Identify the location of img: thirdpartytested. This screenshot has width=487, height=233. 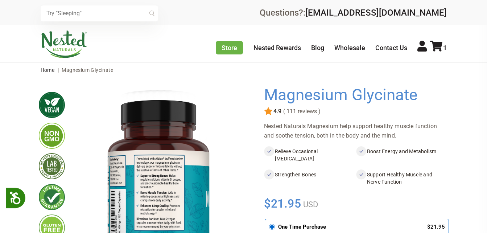
(52, 166).